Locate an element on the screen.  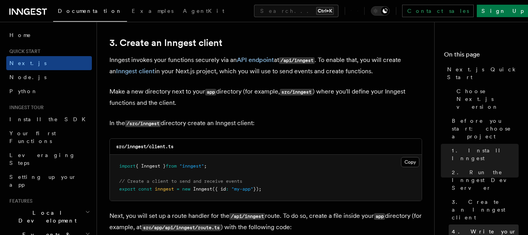
span: Your first Functions is located at coordinates (32, 137).